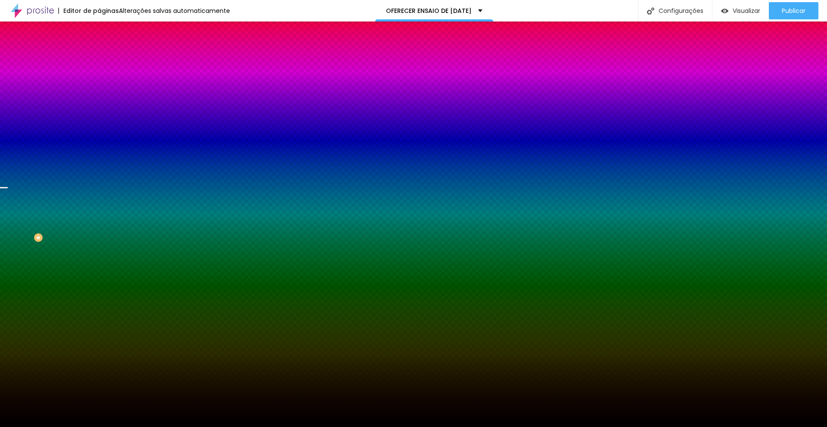 The width and height of the screenshot is (827, 427). What do you see at coordinates (793, 11) in the screenshot?
I see `span: Publicar` at bounding box center [793, 11].